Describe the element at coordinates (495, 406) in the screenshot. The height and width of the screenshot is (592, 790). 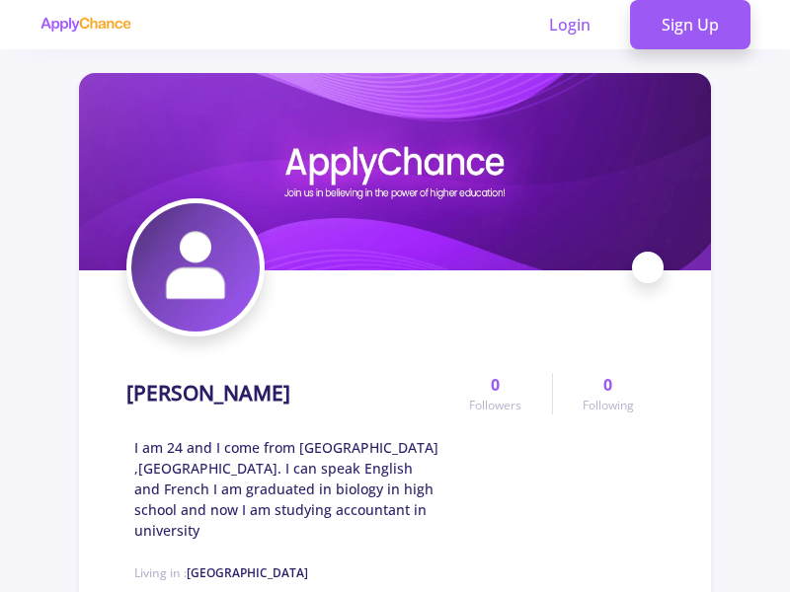
I see `span: Followers` at that location.